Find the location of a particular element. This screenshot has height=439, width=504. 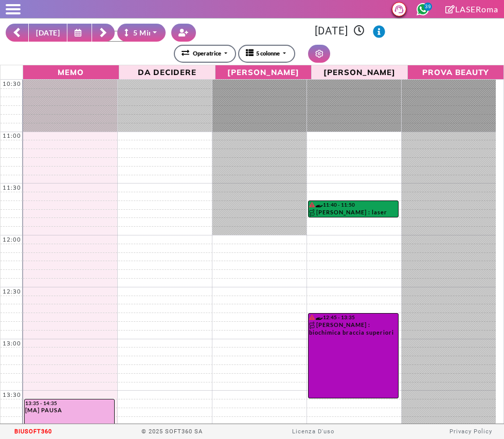

div: 13:30 is located at coordinates (12, 395).